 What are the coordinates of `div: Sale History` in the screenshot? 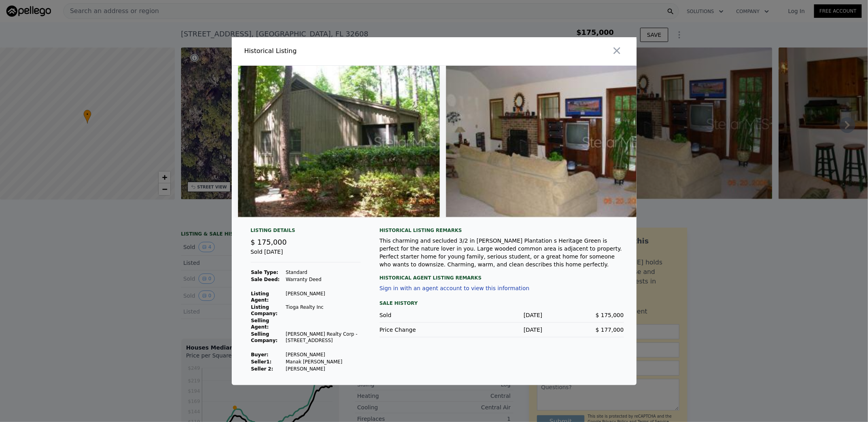 It's located at (502, 303).